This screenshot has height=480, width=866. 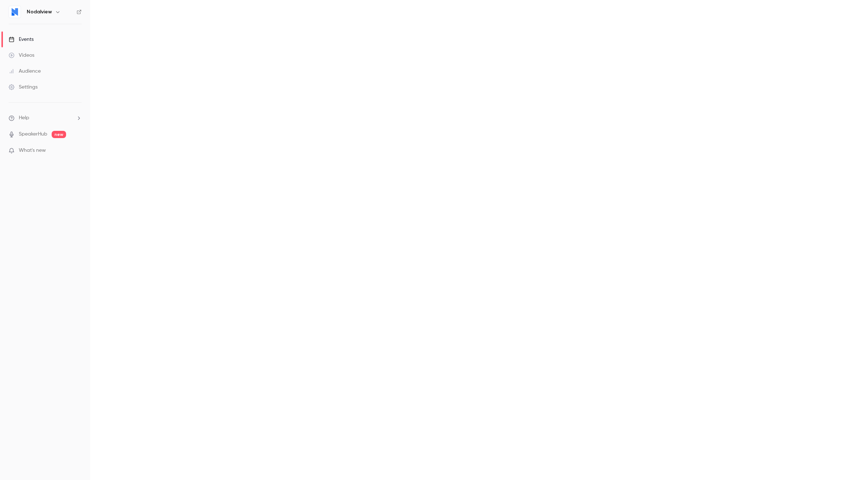 I want to click on span: What's new, so click(x=32, y=150).